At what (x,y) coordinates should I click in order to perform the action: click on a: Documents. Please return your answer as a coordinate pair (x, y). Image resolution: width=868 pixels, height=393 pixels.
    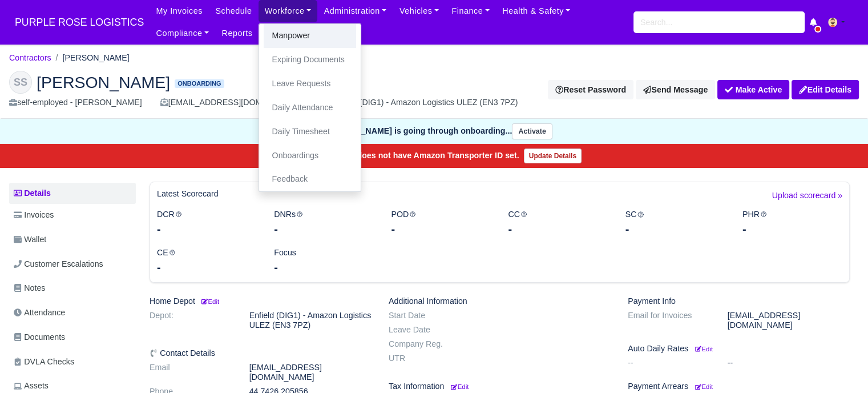
    Looking at the image, I should click on (72, 337).